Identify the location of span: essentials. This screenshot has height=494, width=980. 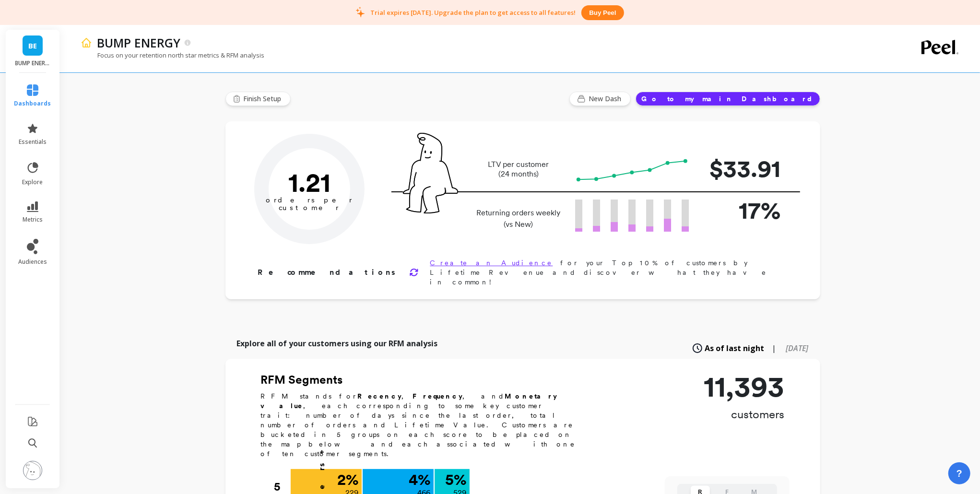
(32, 142).